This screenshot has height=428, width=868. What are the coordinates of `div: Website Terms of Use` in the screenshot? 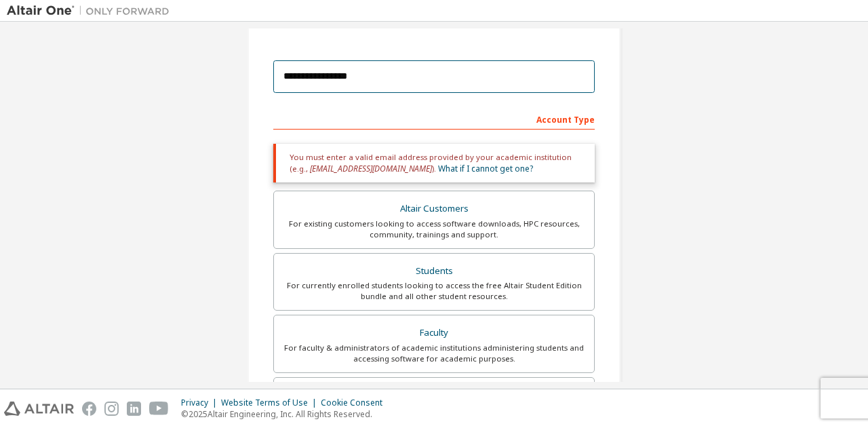 It's located at (270, 402).